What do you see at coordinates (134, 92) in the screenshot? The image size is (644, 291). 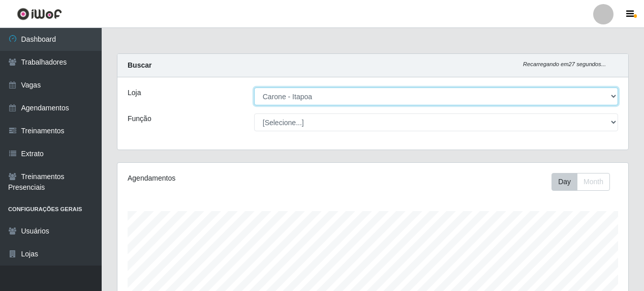 I see `label: Loja` at bounding box center [134, 92].